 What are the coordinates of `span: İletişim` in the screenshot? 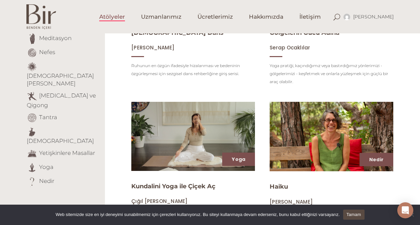 It's located at (310, 17).